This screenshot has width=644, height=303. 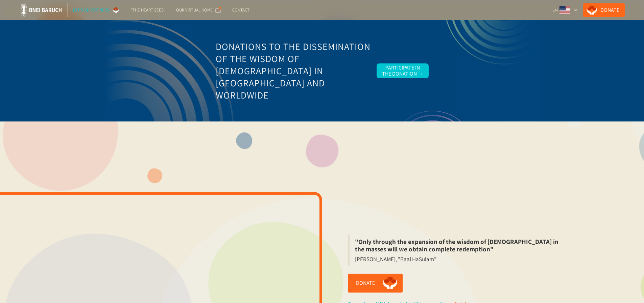 I want to click on div: "The Heart Sees", so click(x=148, y=10).